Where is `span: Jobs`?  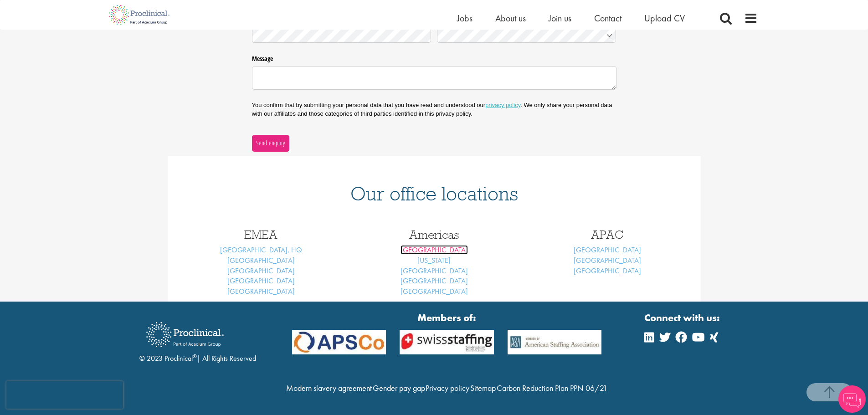 span: Jobs is located at coordinates (464, 18).